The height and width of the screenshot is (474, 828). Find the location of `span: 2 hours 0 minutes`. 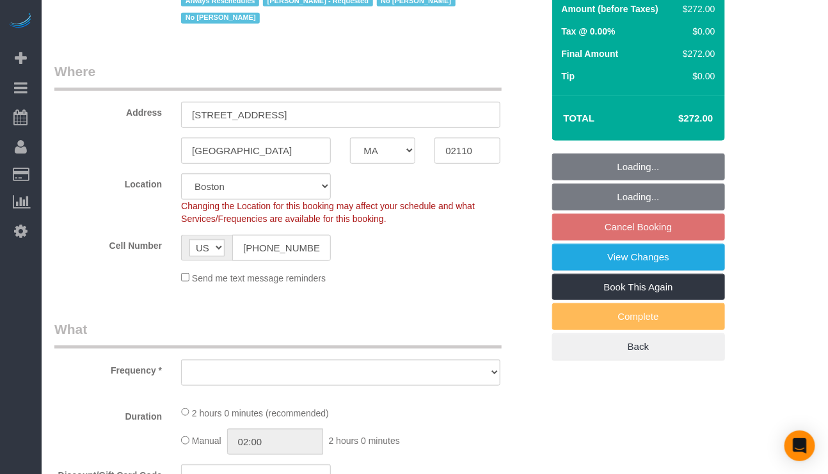

span: 2 hours 0 minutes is located at coordinates (364, 442).